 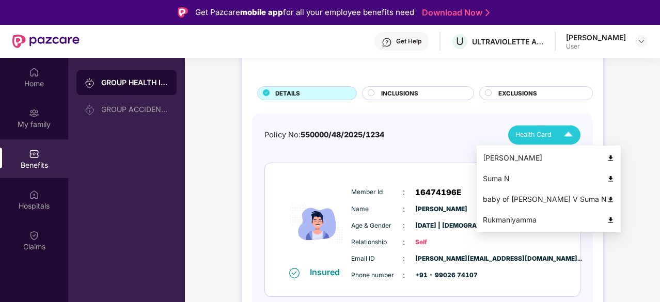 What do you see at coordinates (387, 42) in the screenshot?
I see `img: svg+xml;base64,PHN2ZyBpZD0iSGVscC0zMngzMiIgeG1sbnM9Imh0dHA6Ly93d3cudzMub3JnLzIwMDAvc3ZnIiB3aWR0aD...` at bounding box center [387, 42].